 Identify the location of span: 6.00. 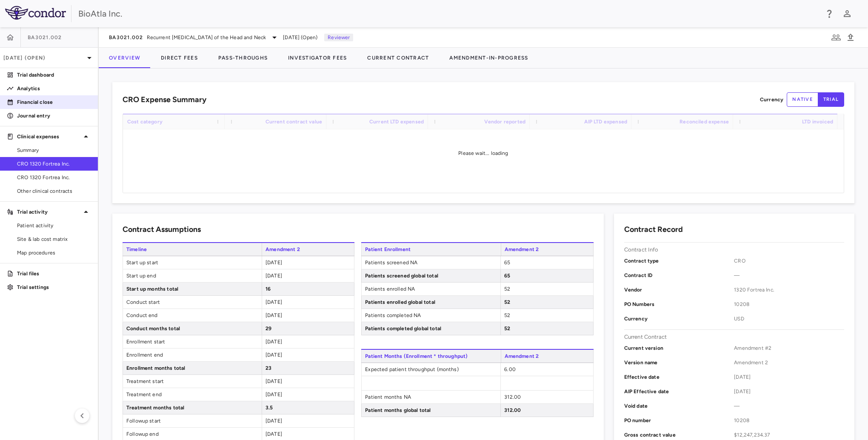
(510, 369).